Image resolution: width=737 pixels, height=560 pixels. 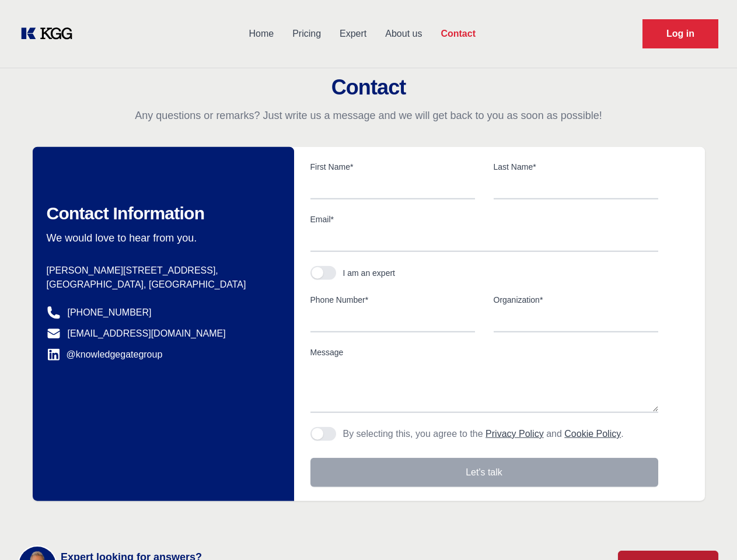 I want to click on p: Any questions or remarks? Just write us a message and we will get back to you as soon as possible!, so click(x=368, y=116).